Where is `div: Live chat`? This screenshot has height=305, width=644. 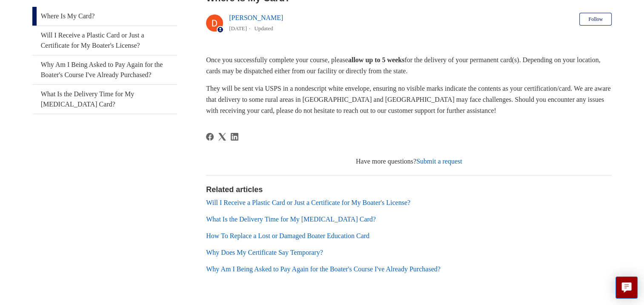 div: Live chat is located at coordinates (626, 287).